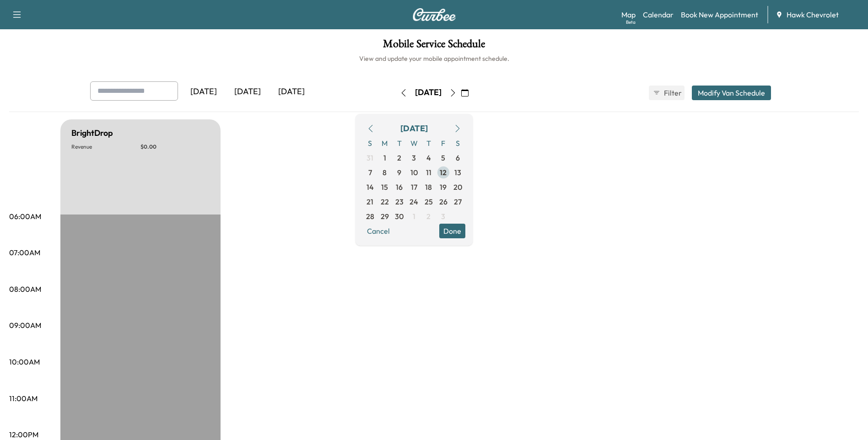 The image size is (868, 440). I want to click on p: 11:00AM, so click(24, 398).